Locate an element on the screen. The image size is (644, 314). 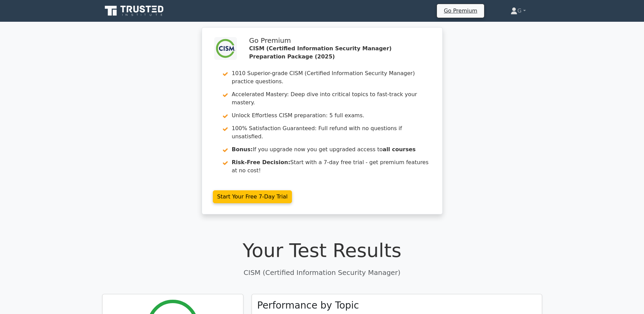
a: G is located at coordinates (518, 11).